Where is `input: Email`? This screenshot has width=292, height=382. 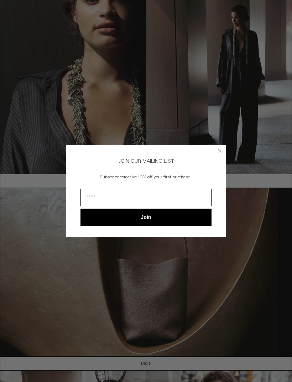
input: Email is located at coordinates (146, 197).